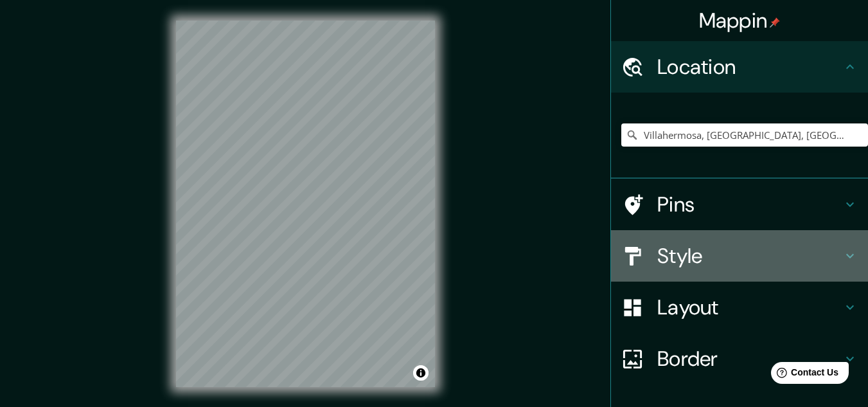 Image resolution: width=868 pixels, height=407 pixels. Describe the element at coordinates (739, 67) in the screenshot. I see `div: Location` at that location.